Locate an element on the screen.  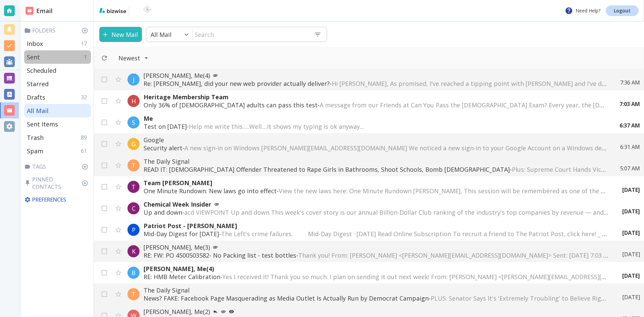
p: K is located at coordinates (134, 251).